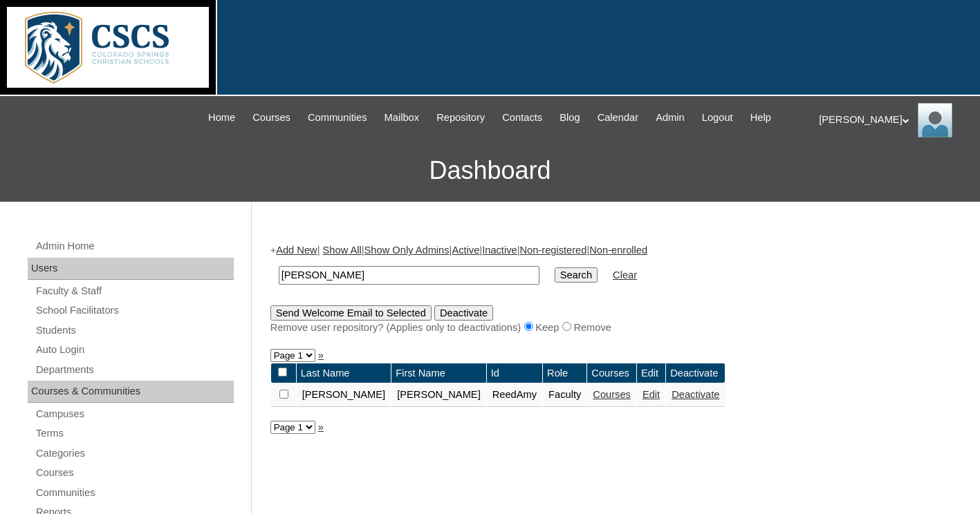  What do you see at coordinates (670, 118) in the screenshot?
I see `a: Admin` at bounding box center [670, 118].